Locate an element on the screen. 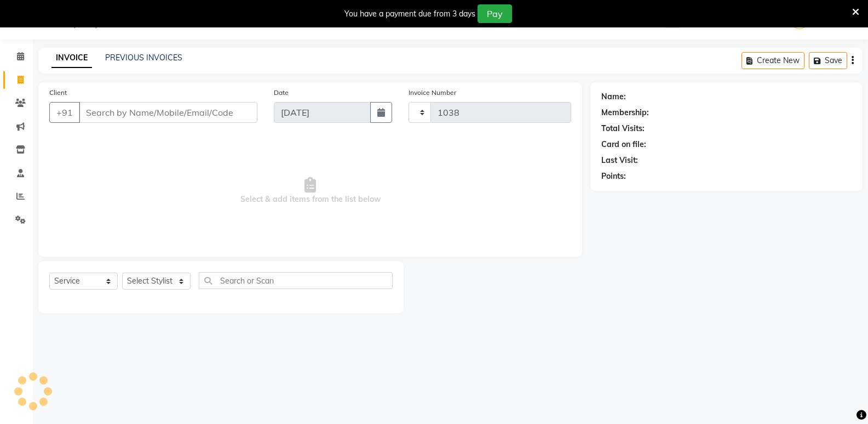 This screenshot has width=868, height=424. a: INVOICE is located at coordinates (72, 59).